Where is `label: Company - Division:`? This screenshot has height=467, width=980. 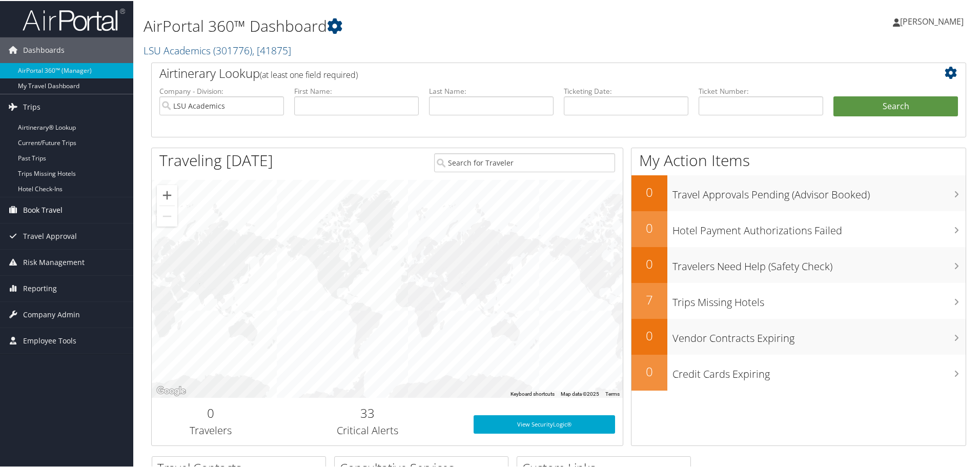 label: Company - Division: is located at coordinates (222, 90).